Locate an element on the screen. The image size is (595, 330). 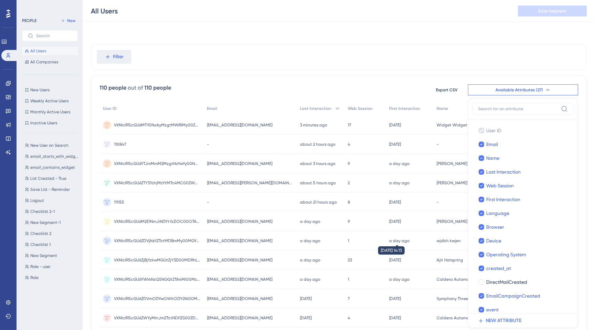
button: Checklist 2 is located at coordinates (52, 233).